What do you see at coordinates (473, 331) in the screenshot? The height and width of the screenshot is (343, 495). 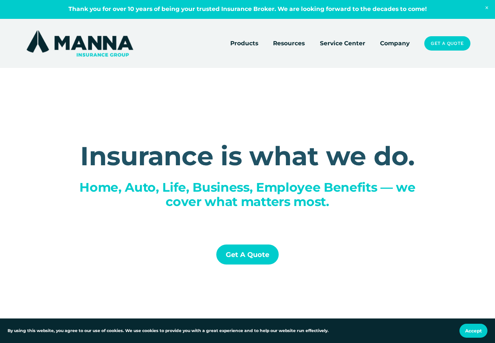 I see `button: Accept` at bounding box center [473, 331].